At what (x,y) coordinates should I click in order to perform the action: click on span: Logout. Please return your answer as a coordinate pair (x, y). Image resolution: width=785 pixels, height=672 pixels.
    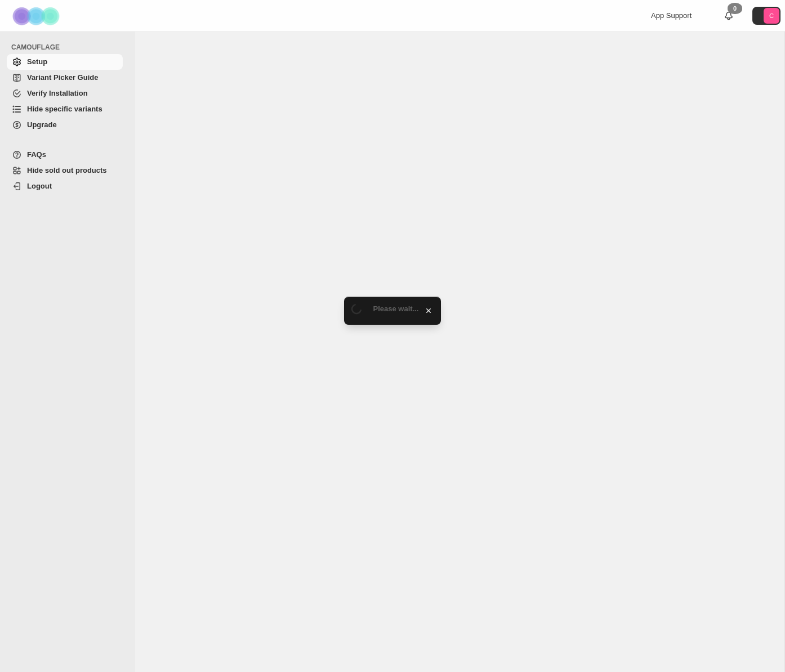
    Looking at the image, I should click on (39, 186).